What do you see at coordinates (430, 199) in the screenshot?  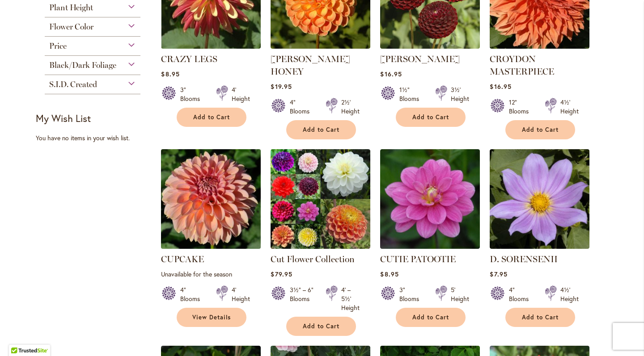 I see `img: CUTIE PATOOTIE` at bounding box center [430, 199].